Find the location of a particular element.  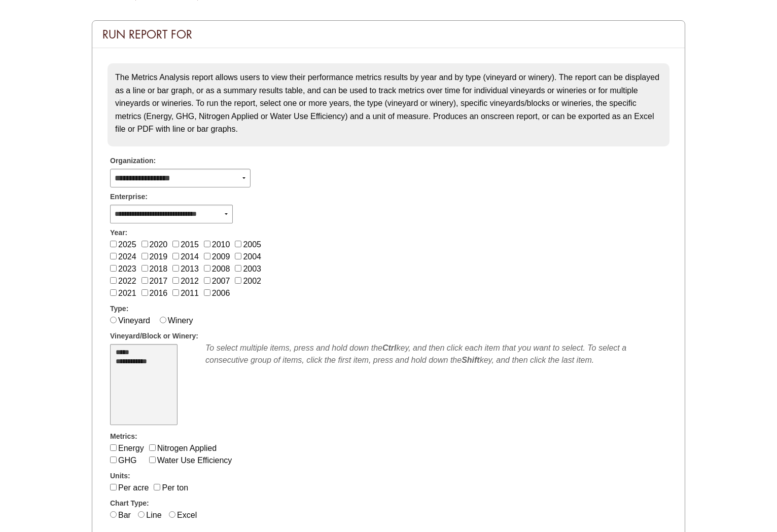

span: Enterprise: is located at coordinates (129, 196).